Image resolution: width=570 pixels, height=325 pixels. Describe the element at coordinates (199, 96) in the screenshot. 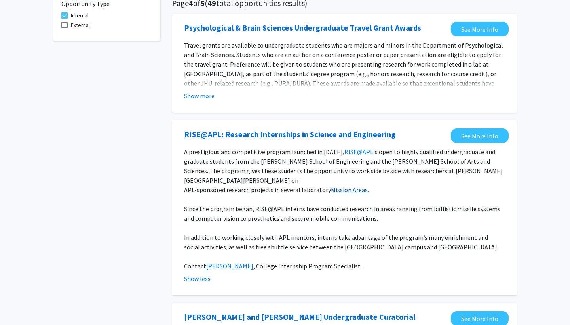

I see `button: Show more` at that location.